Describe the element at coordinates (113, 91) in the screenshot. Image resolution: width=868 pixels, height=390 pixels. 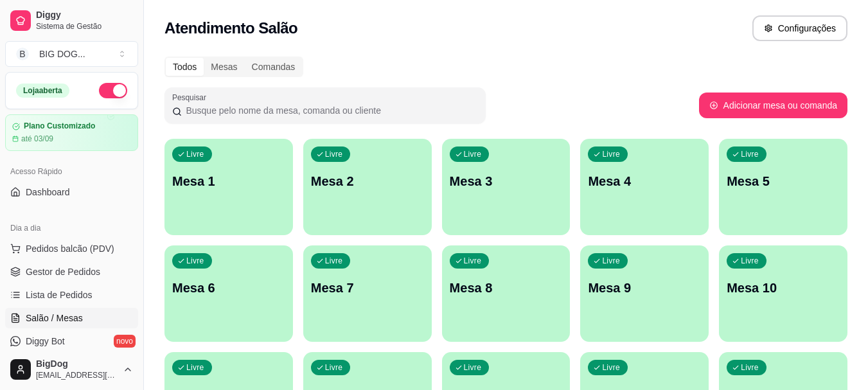
I see `button: Alterar Status` at that location.